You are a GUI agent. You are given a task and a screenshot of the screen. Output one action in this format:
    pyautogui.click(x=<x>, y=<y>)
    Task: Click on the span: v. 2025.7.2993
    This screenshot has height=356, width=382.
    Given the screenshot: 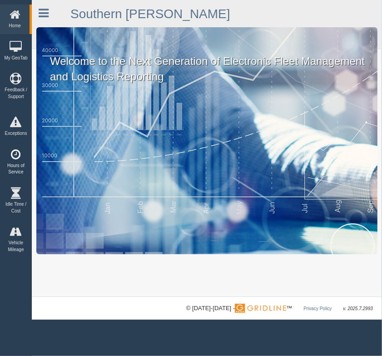 What is the action you would take?
    pyautogui.click(x=358, y=309)
    